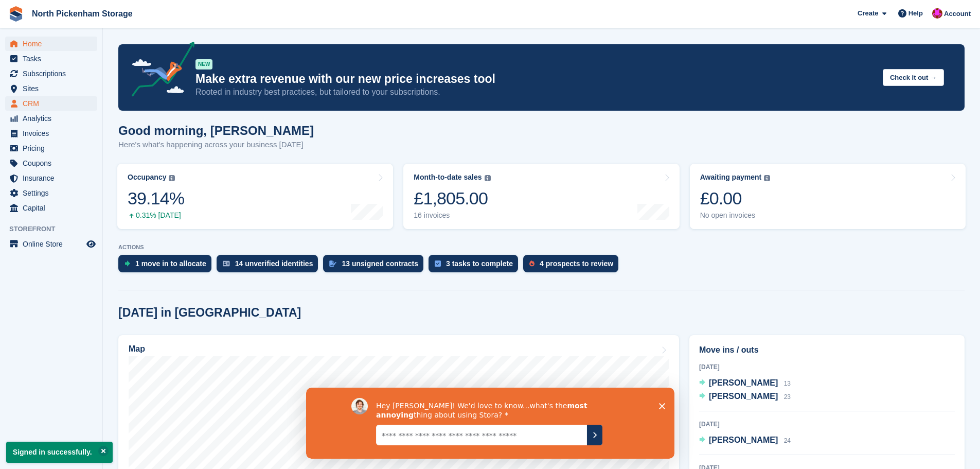  Describe the element at coordinates (53, 103) in the screenshot. I see `span: CRM` at that location.